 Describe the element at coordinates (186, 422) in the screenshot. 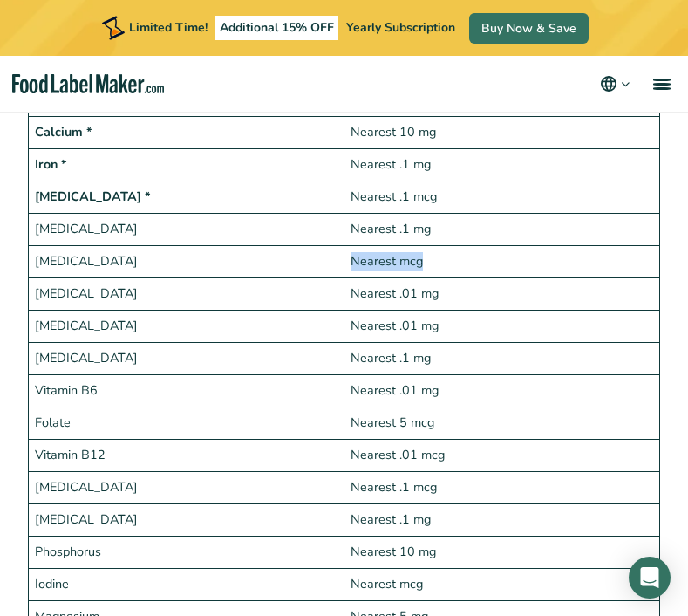

I see `td: Folate` at that location.